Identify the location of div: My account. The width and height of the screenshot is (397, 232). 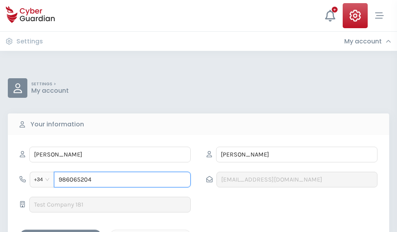
(368, 41).